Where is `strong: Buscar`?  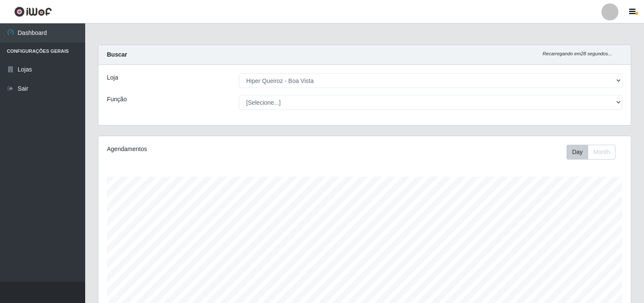
strong: Buscar is located at coordinates (117, 54).